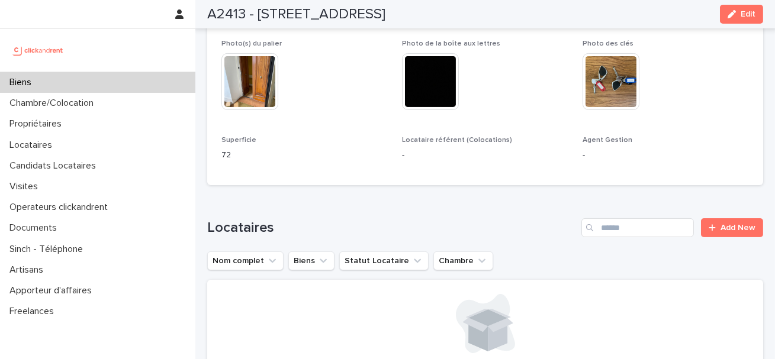  I want to click on div: Search, so click(638, 228).